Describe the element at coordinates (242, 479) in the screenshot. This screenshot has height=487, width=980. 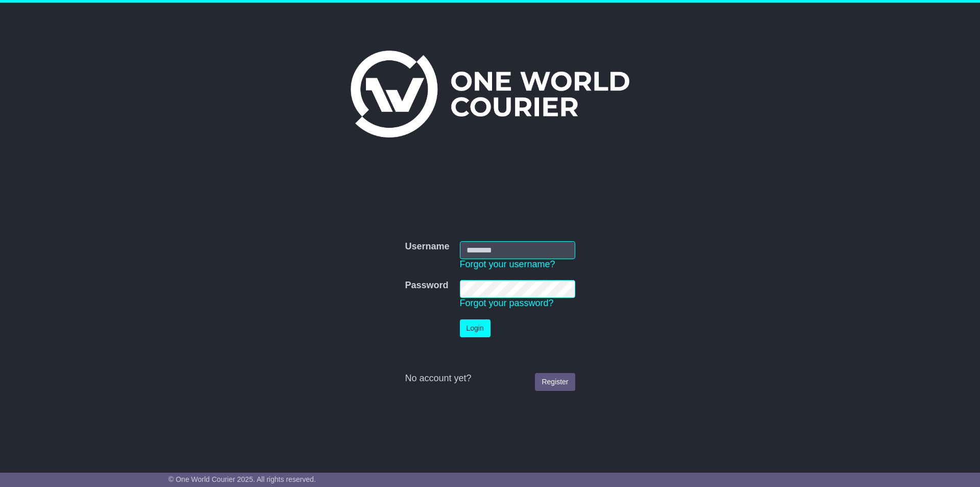
I see `span: © One World Courier 2025. All rights reserved.` at that location.